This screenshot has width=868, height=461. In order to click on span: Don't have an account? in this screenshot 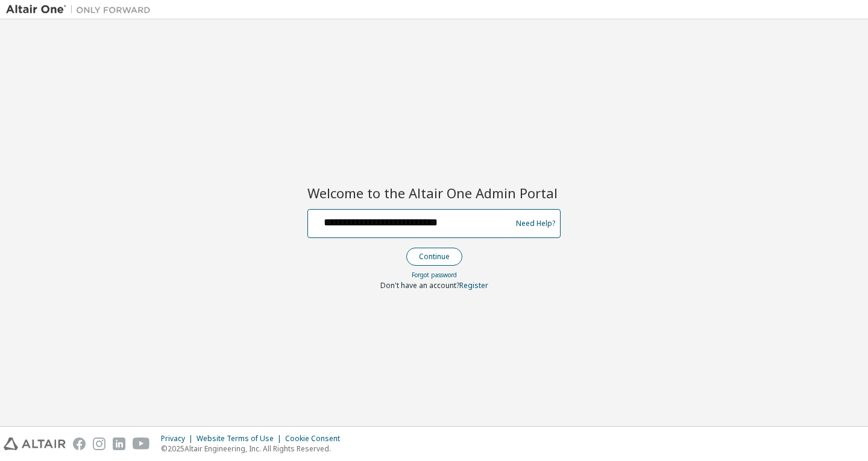, I will do `click(420, 285)`.